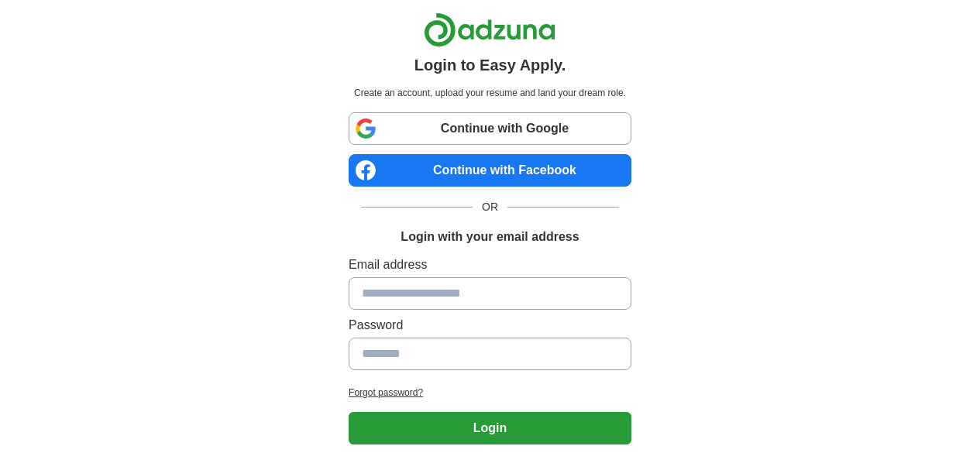 This screenshot has height=453, width=980. Describe the element at coordinates (490, 325) in the screenshot. I see `label: Password` at that location.